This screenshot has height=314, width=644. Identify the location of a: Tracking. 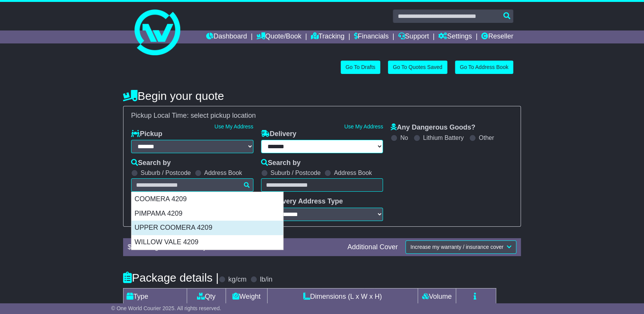
(327, 37).